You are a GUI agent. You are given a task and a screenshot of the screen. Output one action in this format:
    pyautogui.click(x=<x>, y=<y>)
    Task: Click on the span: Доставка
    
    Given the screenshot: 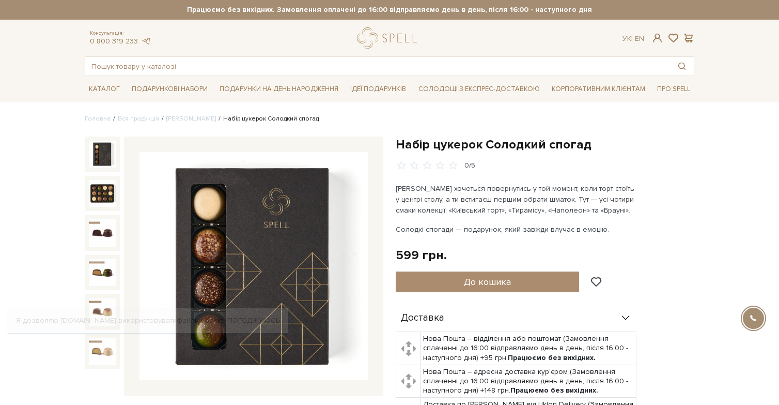 What is the action you would take?
    pyautogui.click(x=423, y=318)
    